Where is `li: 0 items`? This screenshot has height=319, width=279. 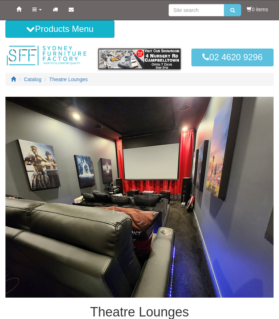 li: 0 items is located at coordinates (257, 9).